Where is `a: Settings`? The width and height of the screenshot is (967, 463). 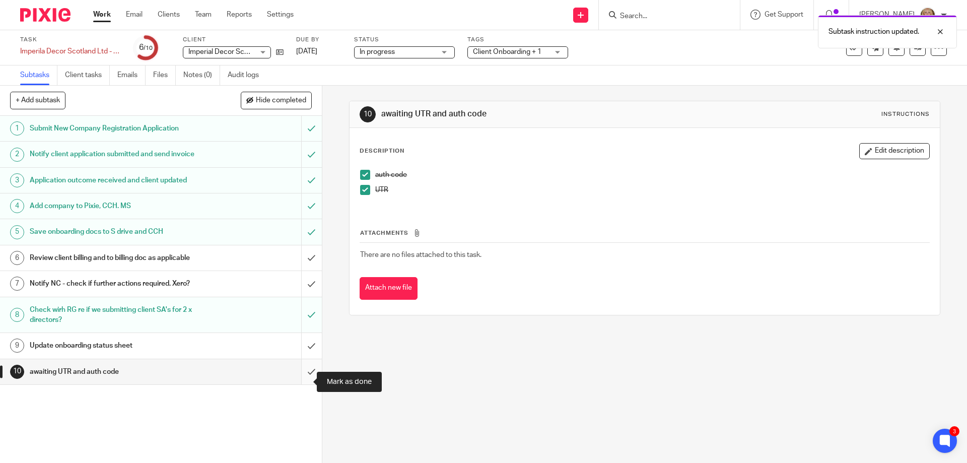
a: Settings is located at coordinates (280, 15).